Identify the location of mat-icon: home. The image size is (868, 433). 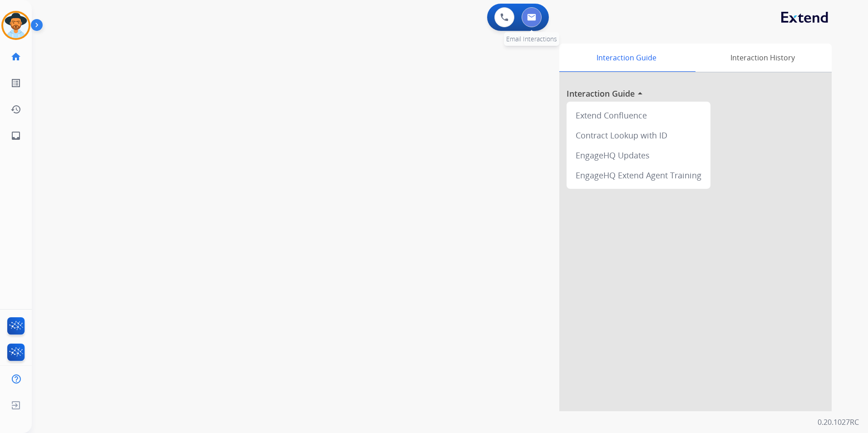
(16, 57).